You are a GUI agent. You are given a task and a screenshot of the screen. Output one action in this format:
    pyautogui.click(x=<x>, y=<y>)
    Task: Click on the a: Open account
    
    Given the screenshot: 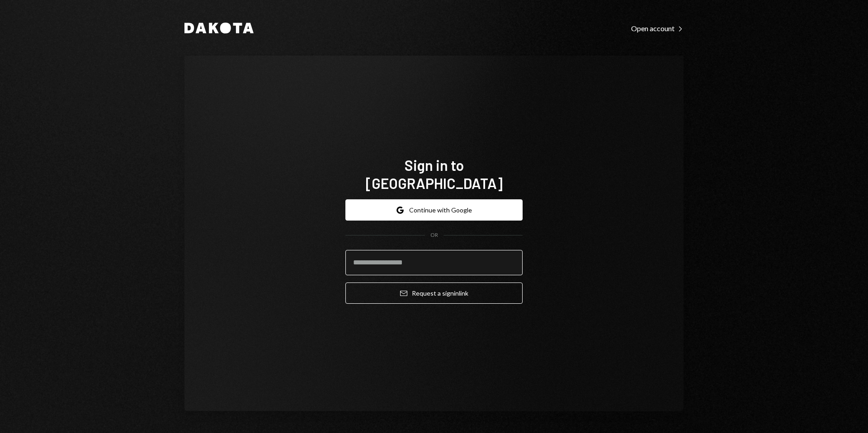 What is the action you would take?
    pyautogui.click(x=657, y=28)
    